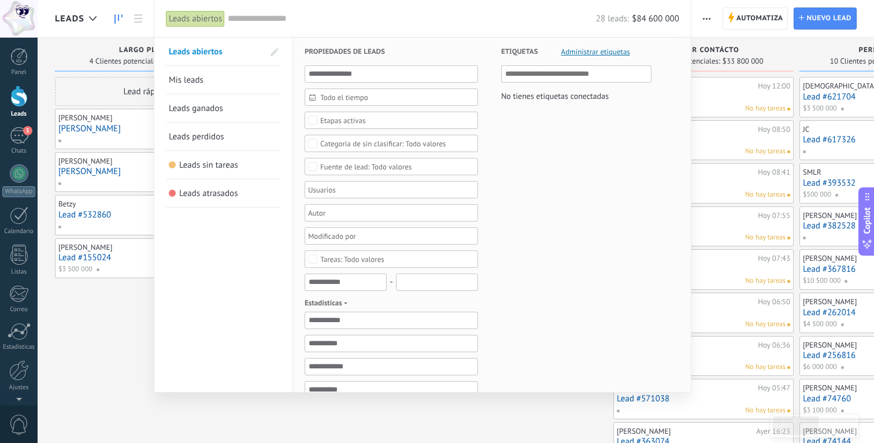 This screenshot has width=874, height=443. Describe the element at coordinates (223, 165) in the screenshot. I see `li: Leads sin tareas` at that location.